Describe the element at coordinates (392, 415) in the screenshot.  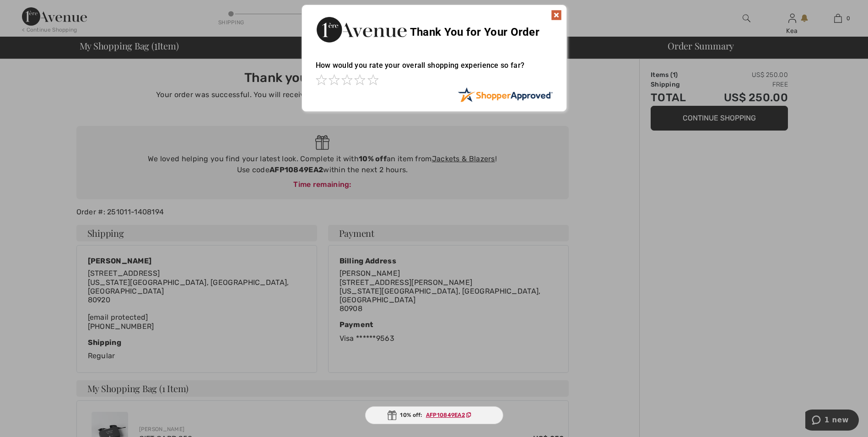
I see `img: Gift.svg` at that location.